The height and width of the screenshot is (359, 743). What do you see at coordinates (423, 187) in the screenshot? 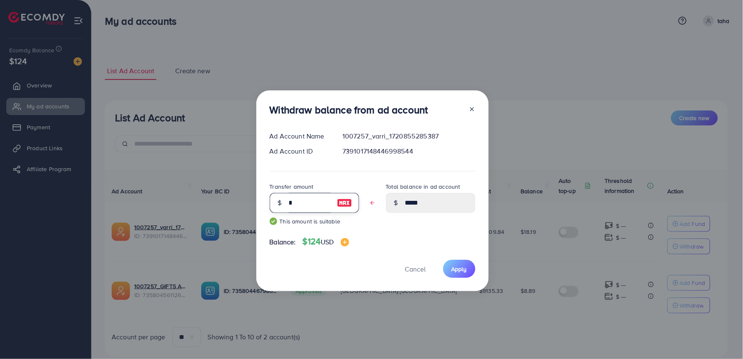
I see `label: Total balance in ad account` at bounding box center [423, 187].